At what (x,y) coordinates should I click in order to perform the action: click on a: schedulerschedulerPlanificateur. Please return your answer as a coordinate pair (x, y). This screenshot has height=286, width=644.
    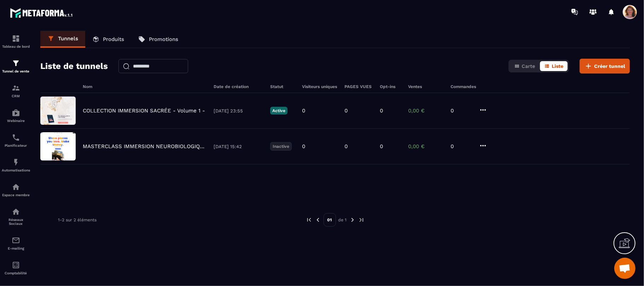
    Looking at the image, I should click on (16, 140).